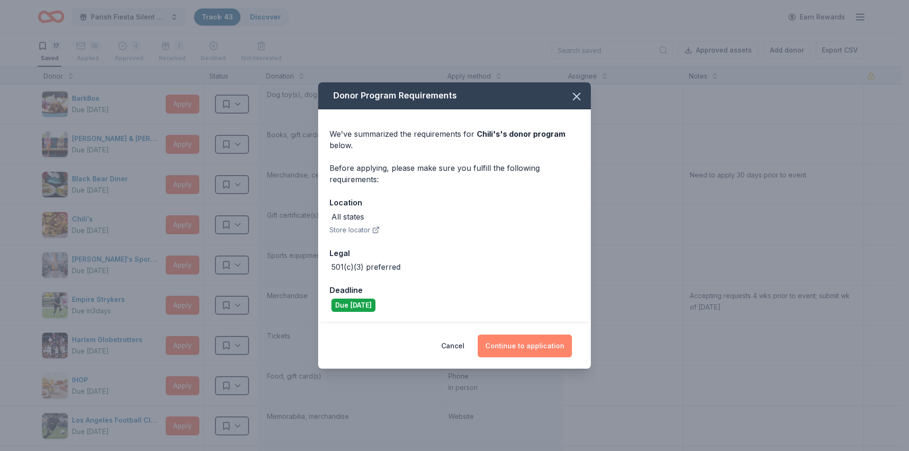  Describe the element at coordinates (355, 230) in the screenshot. I see `button: Store locator` at that location.